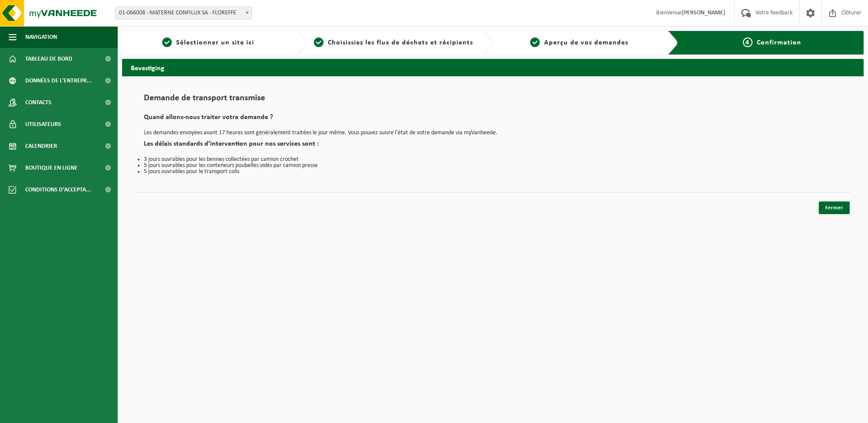 The height and width of the screenshot is (423, 868). Describe the element at coordinates (834, 208) in the screenshot. I see `a: Fermer` at that location.